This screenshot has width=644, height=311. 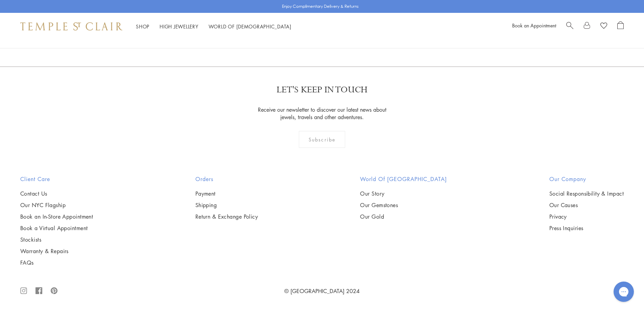 I want to click on a: FAQs, so click(x=56, y=262).